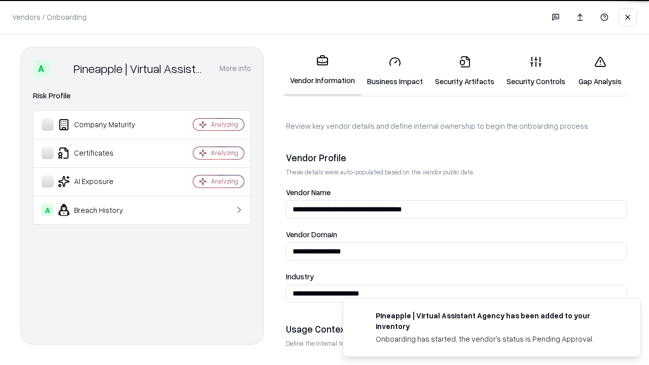 This screenshot has height=365, width=649. Describe the element at coordinates (102, 125) in the screenshot. I see `div: Company Maturity` at that location.